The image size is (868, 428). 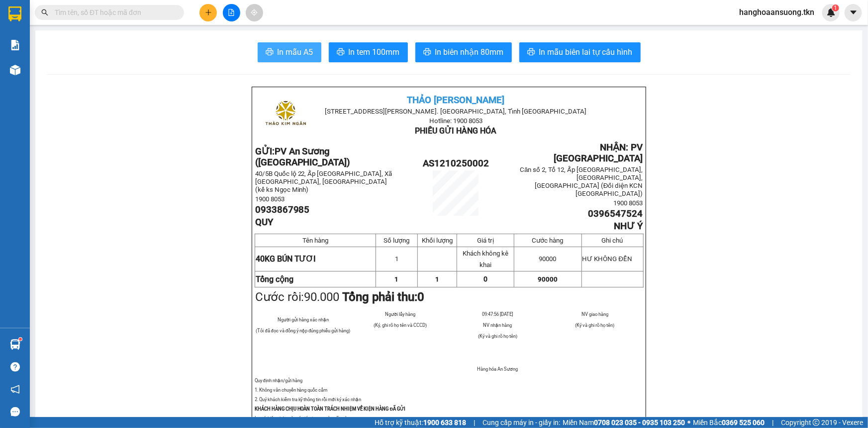 What do you see at coordinates (729, 422) in the screenshot?
I see `span: Miền Bắc` at bounding box center [729, 422].